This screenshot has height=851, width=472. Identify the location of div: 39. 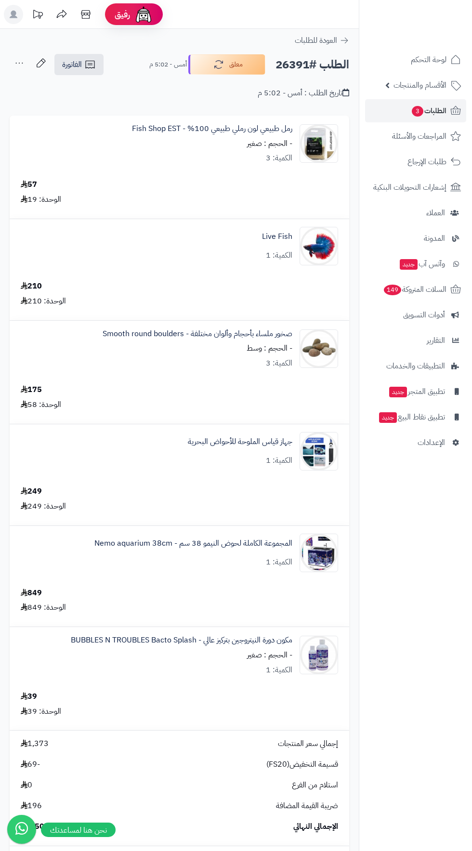
(29, 697).